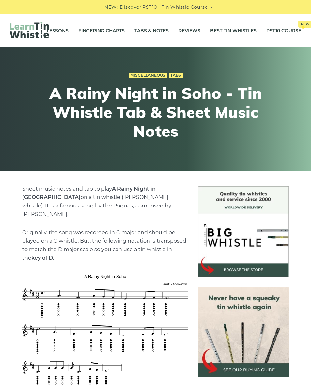 The height and width of the screenshot is (385, 311). What do you see at coordinates (101, 31) in the screenshot?
I see `a: Fingering Charts` at bounding box center [101, 31].